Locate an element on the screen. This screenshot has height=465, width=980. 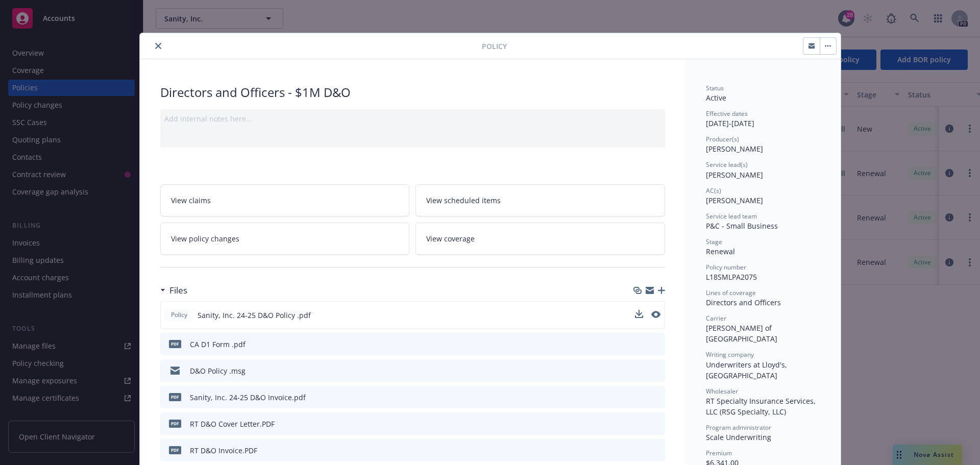
div: Directors and Officers is located at coordinates (763, 303).